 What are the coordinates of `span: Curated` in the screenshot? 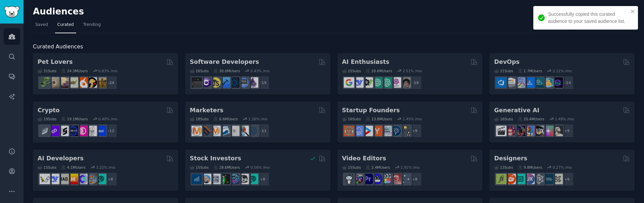 It's located at (65, 25).